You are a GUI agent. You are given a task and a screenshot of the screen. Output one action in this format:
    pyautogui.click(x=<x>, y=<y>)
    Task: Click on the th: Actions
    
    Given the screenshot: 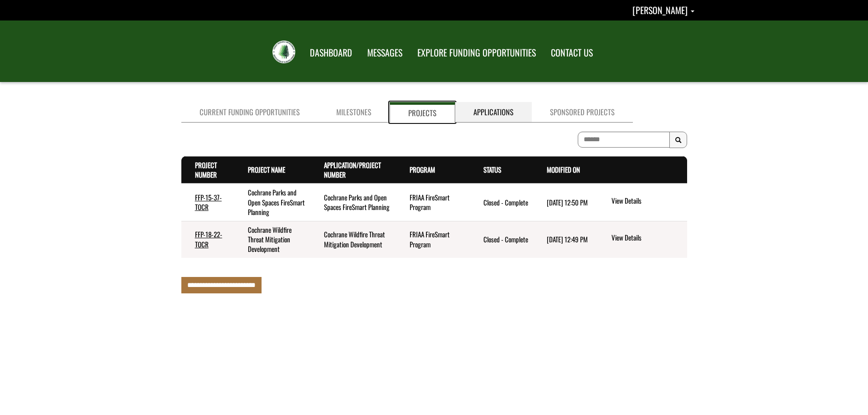 What is the action you would take?
    pyautogui.click(x=641, y=170)
    